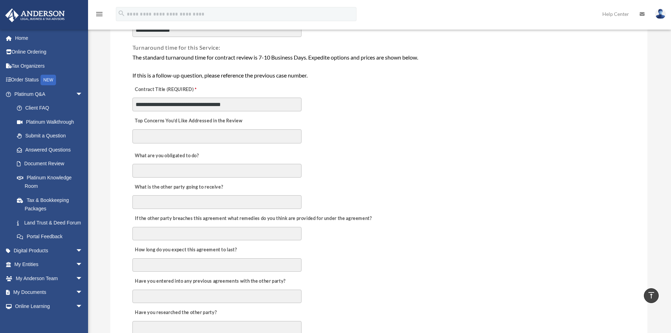  Describe the element at coordinates (49, 38) in the screenshot. I see `a: Home` at that location.